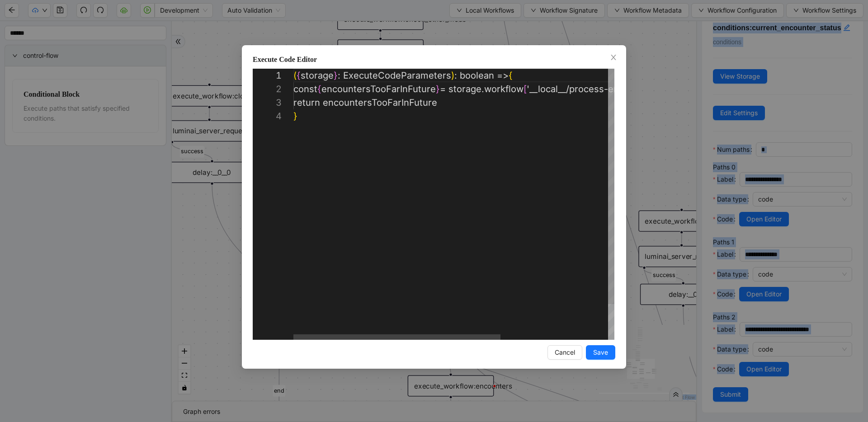  I want to click on span: : ExecuteCodeParameters, so click(394, 76).